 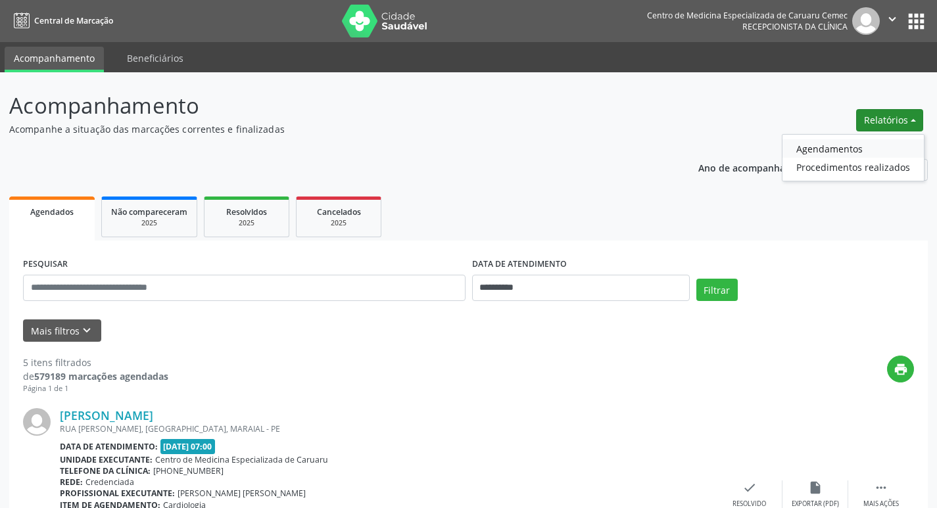 I want to click on b: Data de atendimento:, so click(x=109, y=447).